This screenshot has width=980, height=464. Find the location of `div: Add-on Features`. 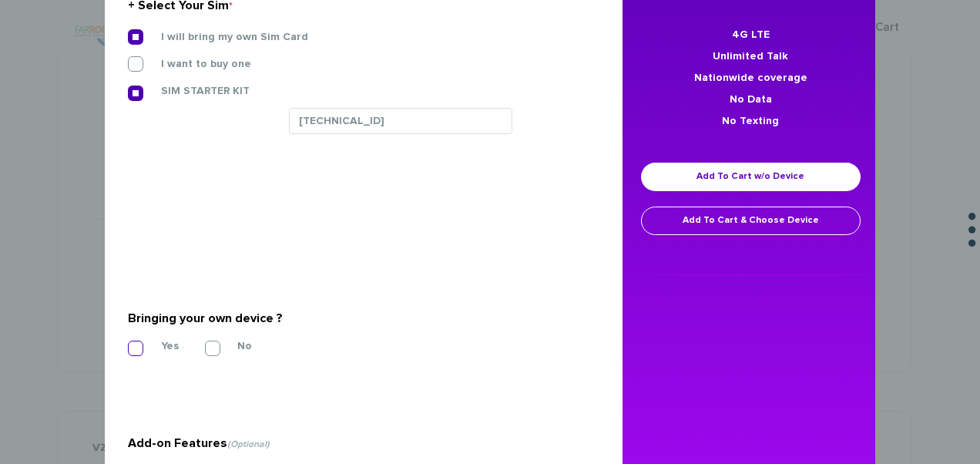

div: Add-on Features is located at coordinates (358, 443).